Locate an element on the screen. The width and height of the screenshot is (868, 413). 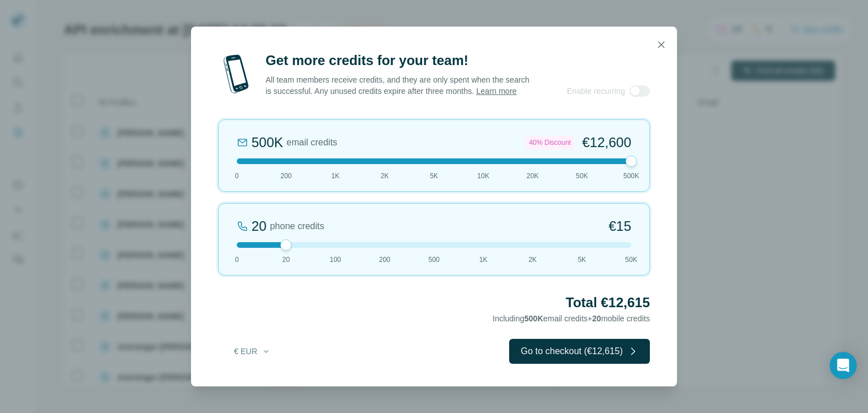
button: Go to checkout (€12,615) is located at coordinates (579, 351).